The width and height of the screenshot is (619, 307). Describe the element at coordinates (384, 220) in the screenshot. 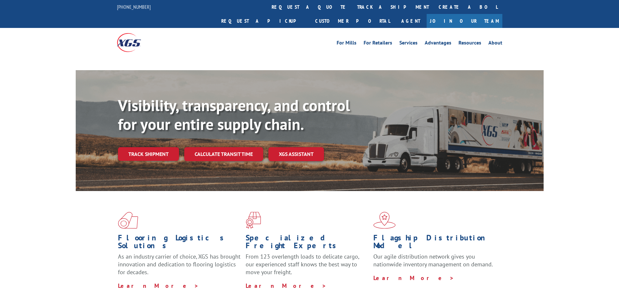

I see `img: xgs-icon-flagship-distribution-model-red` at that location.